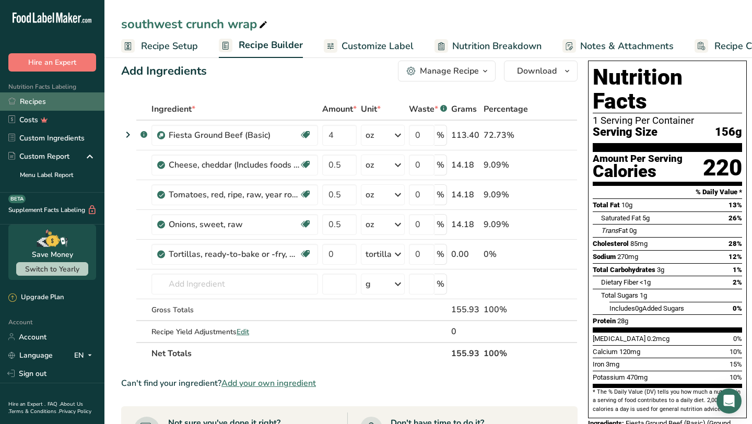 The image size is (752, 424). What do you see at coordinates (234, 224) in the screenshot?
I see `div: Onions, sweet, raw` at bounding box center [234, 224].